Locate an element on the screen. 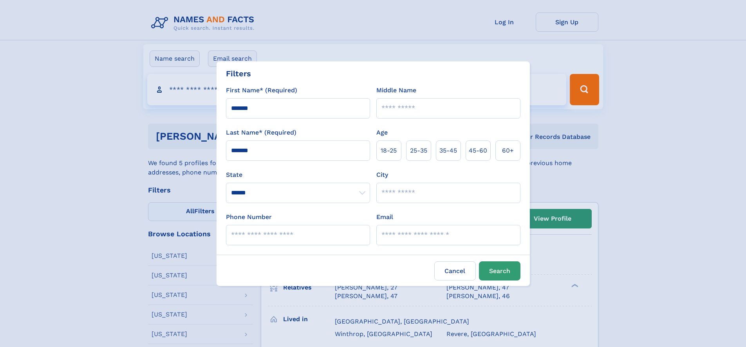 The image size is (746, 347). div: Filters is located at coordinates (238, 74).